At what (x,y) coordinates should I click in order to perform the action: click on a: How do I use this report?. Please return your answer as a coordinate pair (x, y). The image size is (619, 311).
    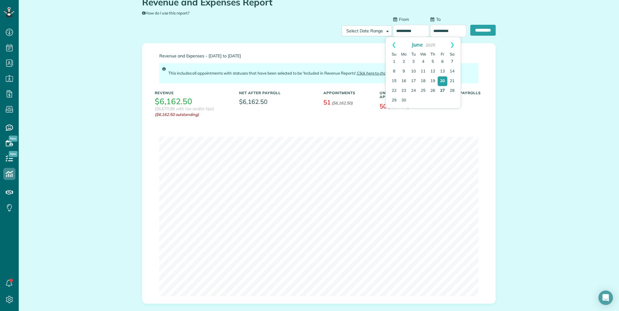
    Looking at the image, I should click on (166, 13).